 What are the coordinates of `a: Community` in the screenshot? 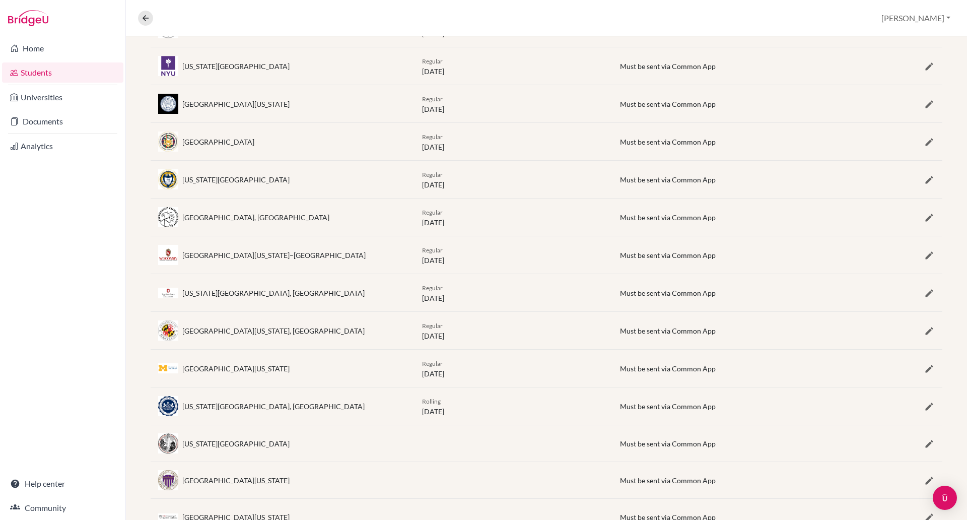 It's located at (62, 508).